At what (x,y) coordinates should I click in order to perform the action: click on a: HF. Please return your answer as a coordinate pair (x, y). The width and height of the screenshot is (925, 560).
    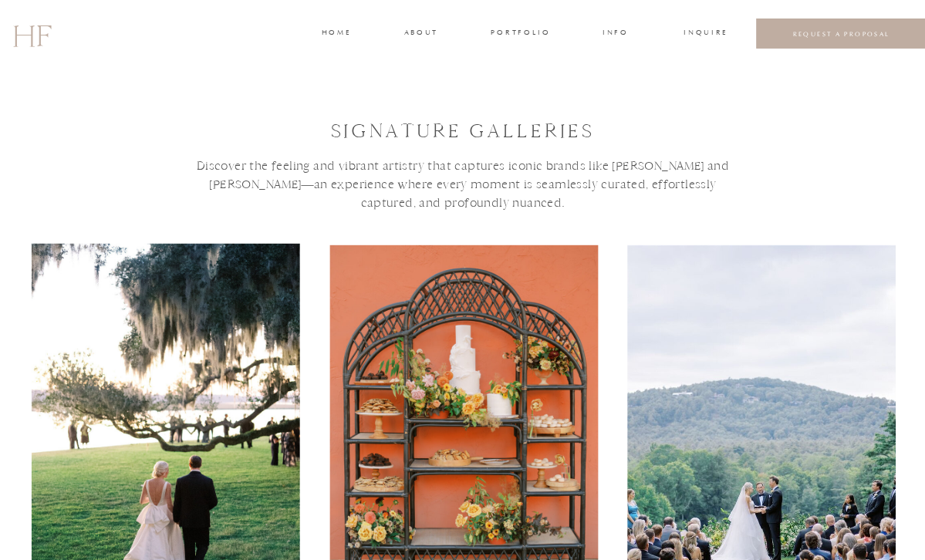
    Looking at the image, I should click on (31, 34).